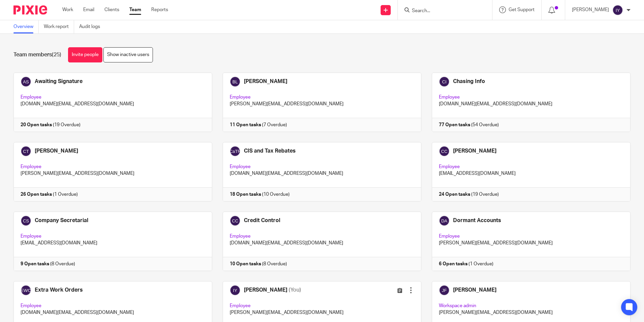 The width and height of the screenshot is (644, 322). What do you see at coordinates (441, 11) in the screenshot?
I see `input: Search` at bounding box center [441, 11].